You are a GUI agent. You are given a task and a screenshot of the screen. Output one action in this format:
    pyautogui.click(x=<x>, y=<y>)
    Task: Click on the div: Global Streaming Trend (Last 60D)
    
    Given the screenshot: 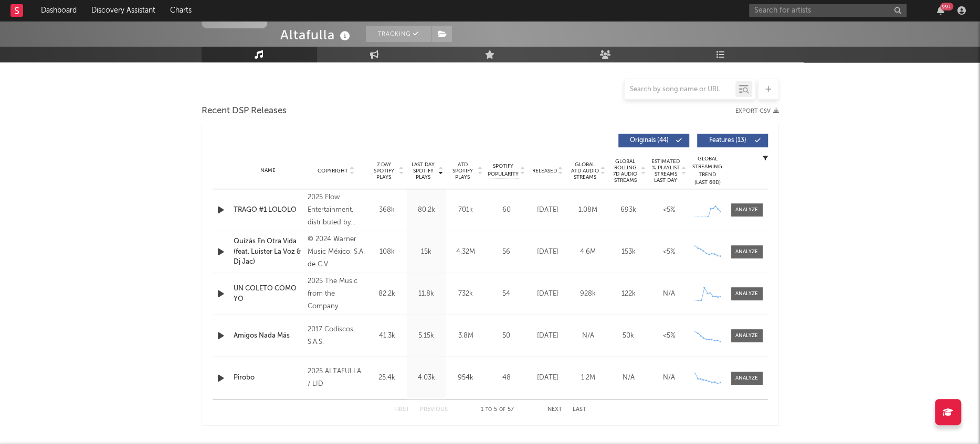 What is the action you would take?
    pyautogui.click(x=707, y=171)
    